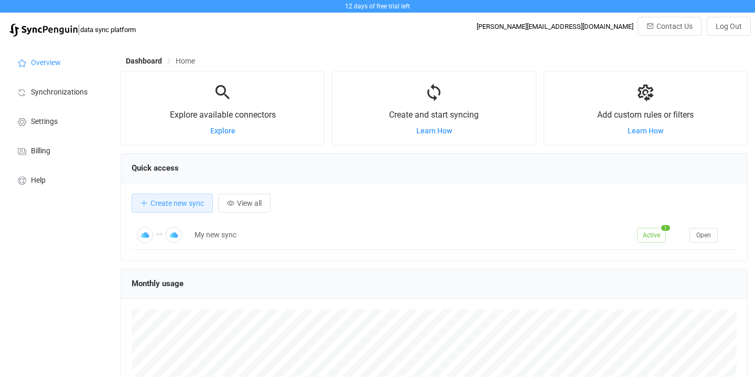 The image size is (755, 377). Describe the element at coordinates (58, 150) in the screenshot. I see `a: Billing` at that location.